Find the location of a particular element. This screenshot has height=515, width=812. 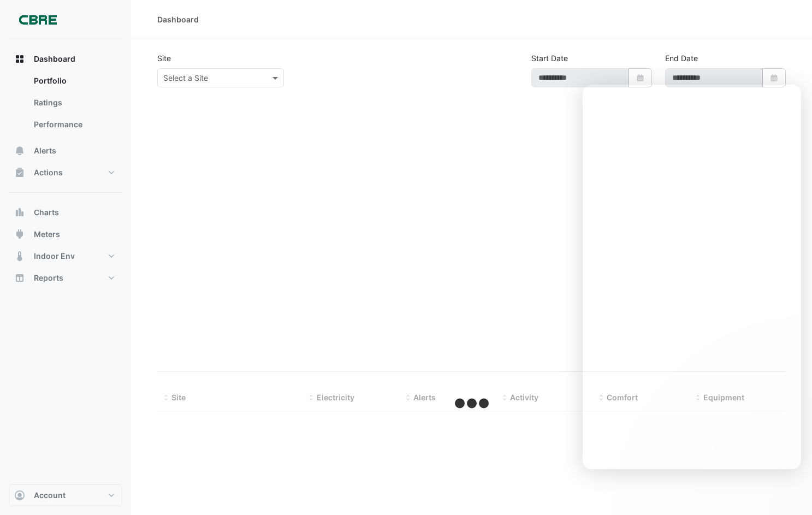

a: Portfolio is located at coordinates (74, 81).